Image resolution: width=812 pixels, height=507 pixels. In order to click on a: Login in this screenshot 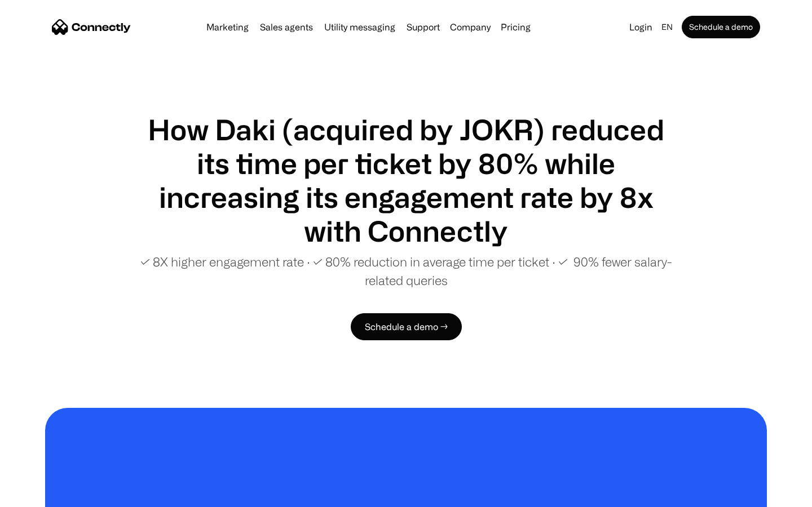, I will do `click(640, 27)`.